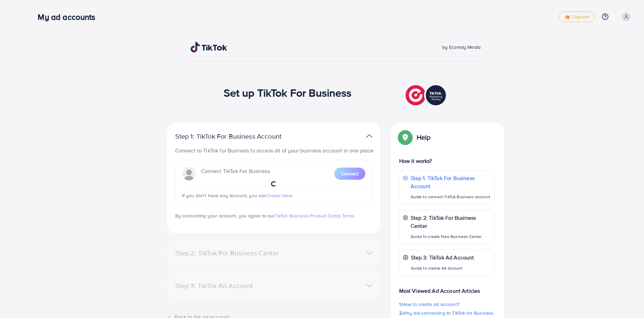 The image size is (644, 318). What do you see at coordinates (447, 161) in the screenshot?
I see `p: How it works?` at bounding box center [447, 161].